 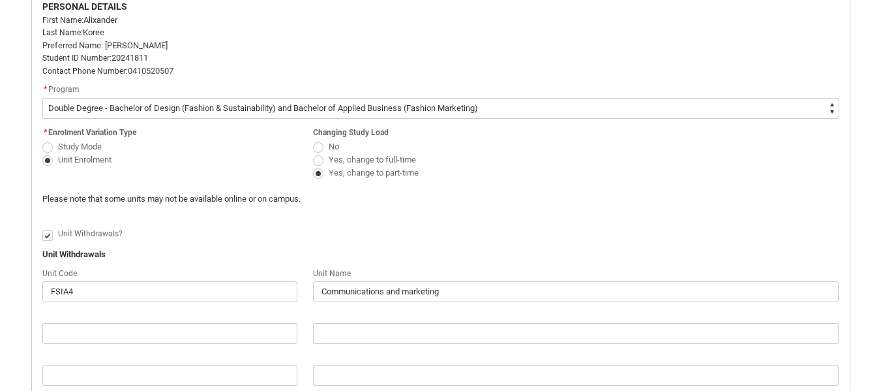 I want to click on span: Enrolment Variation Type, so click(x=92, y=132).